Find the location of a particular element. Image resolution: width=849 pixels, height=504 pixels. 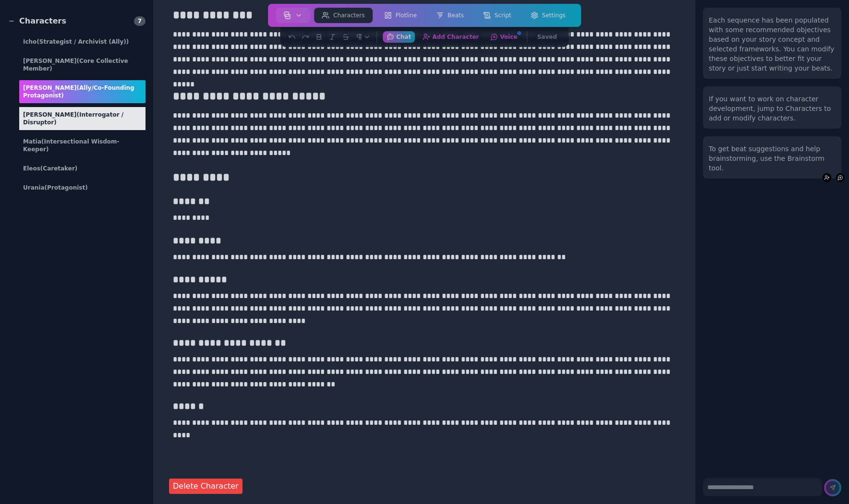

div: If you want to work on character development, jump to Characters to add or modify characters. is located at coordinates (772, 108).